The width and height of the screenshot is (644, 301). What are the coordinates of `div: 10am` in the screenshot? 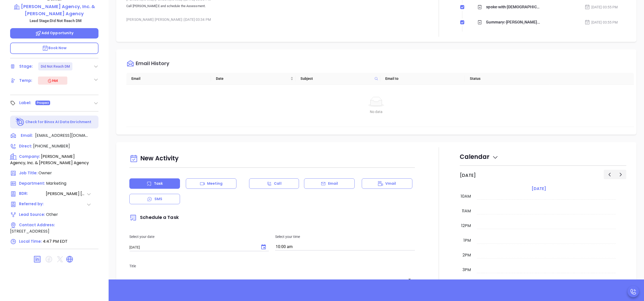 It's located at (466, 197).